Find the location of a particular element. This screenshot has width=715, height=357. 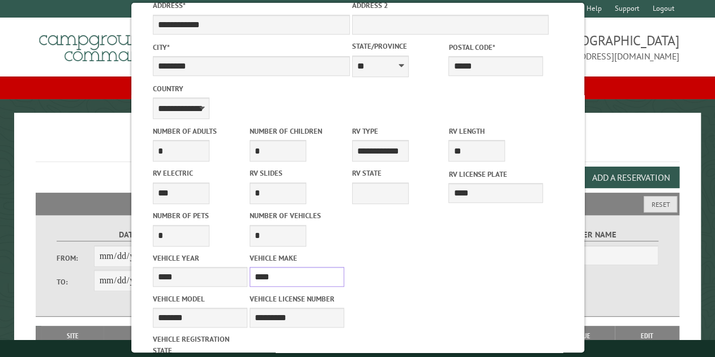

img: Campground Commander is located at coordinates (106, 44).